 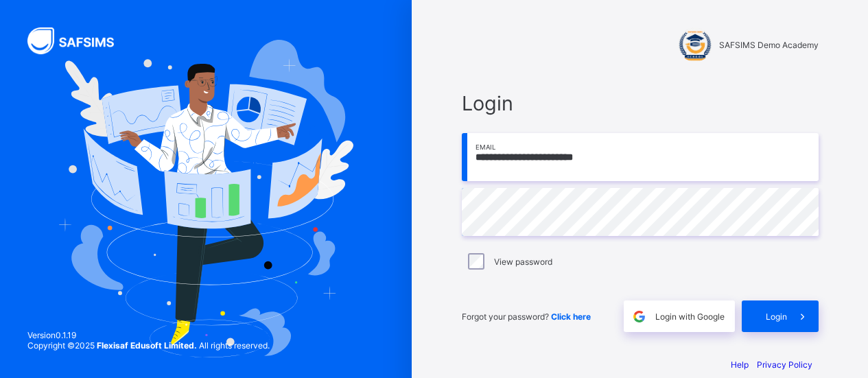 What do you see at coordinates (689, 316) in the screenshot?
I see `span: Login with Google` at bounding box center [689, 316].